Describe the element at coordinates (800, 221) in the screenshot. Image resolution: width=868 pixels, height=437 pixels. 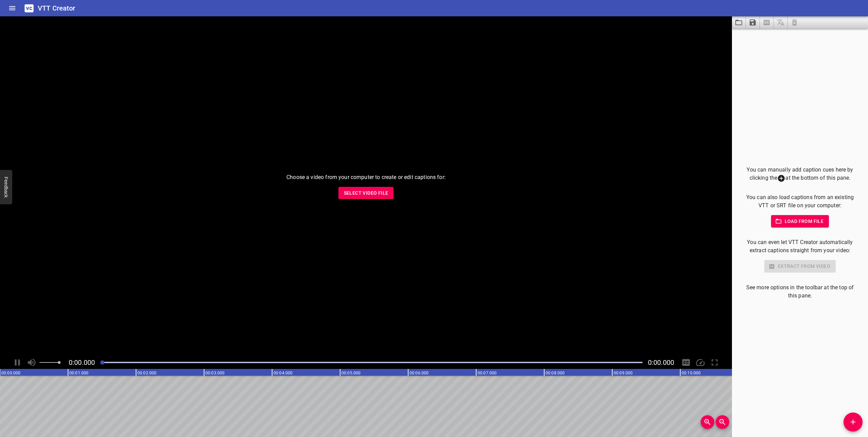
I see `span: Load from file` at that location.